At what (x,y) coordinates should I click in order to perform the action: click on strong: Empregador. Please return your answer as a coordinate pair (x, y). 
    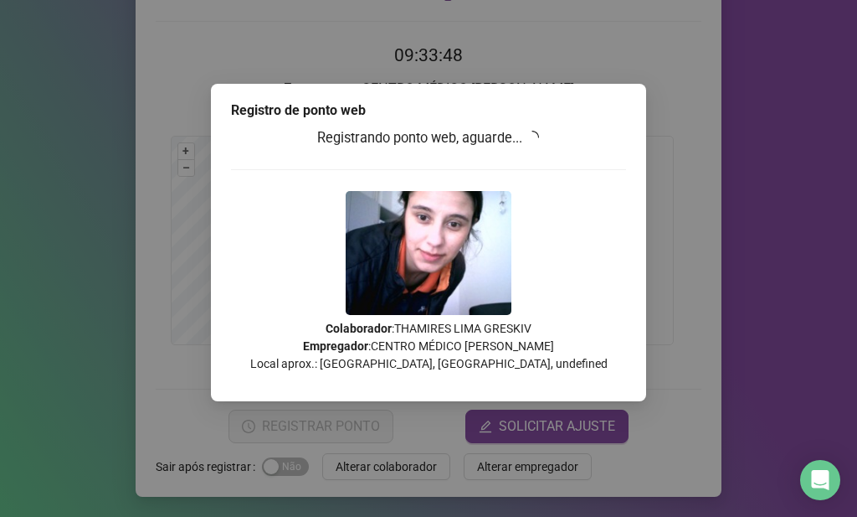
    Looking at the image, I should click on (336, 346).